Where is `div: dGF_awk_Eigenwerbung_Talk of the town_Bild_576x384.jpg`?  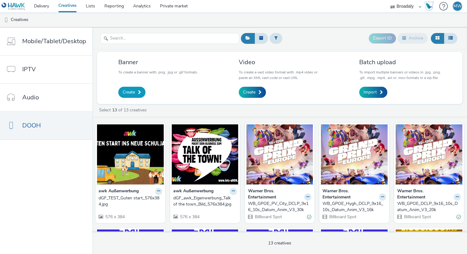 div: dGF_awk_Eigenwerbung_Talk of the town_Bild_576x384.jpg is located at coordinates (204, 201).